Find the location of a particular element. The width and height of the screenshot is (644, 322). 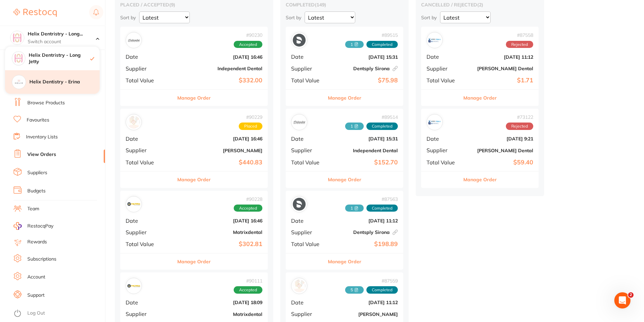

span: # 87563 is located at coordinates (371, 199).